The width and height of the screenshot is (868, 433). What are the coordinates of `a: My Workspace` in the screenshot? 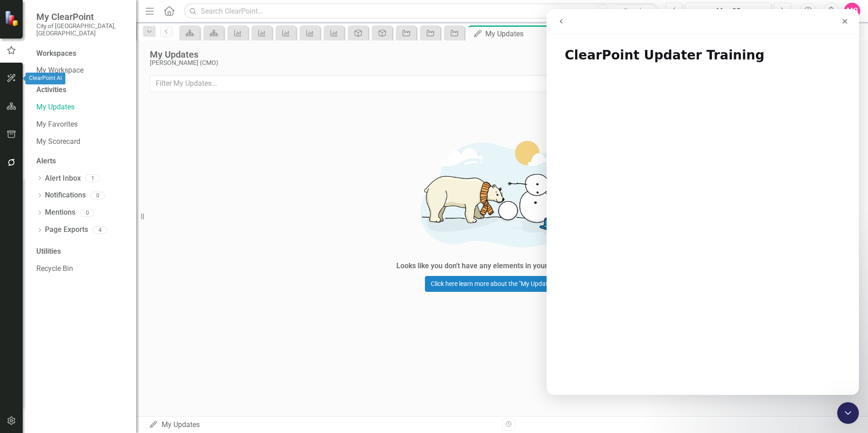 It's located at (82, 70).